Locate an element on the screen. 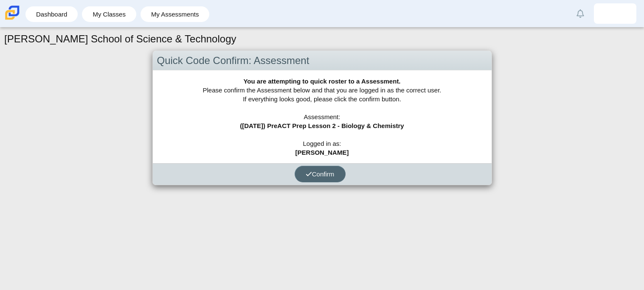  div: Quick Code Confirm: Assessment is located at coordinates (322, 61).